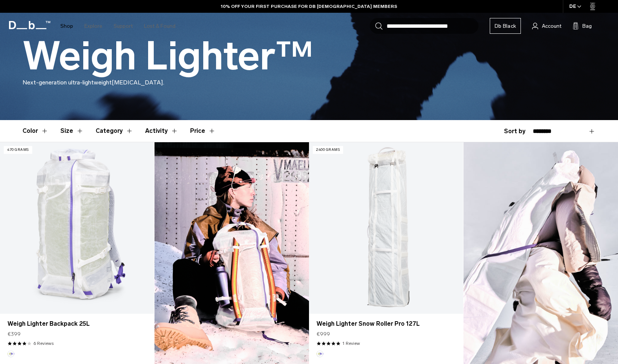 This screenshot has width=618, height=364. What do you see at coordinates (14, 334) in the screenshot?
I see `span: €399` at bounding box center [14, 334].